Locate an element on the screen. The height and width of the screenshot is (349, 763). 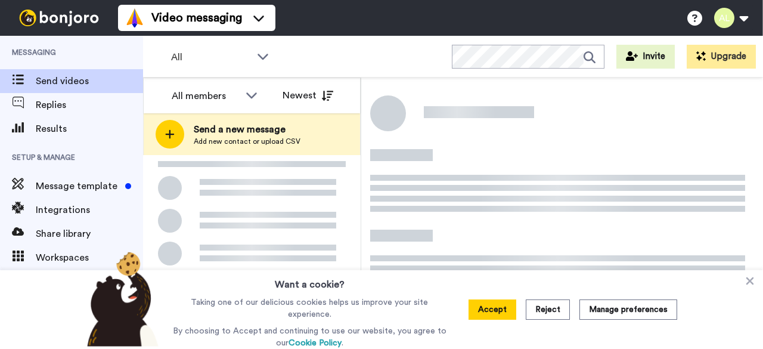
button: Accept is located at coordinates (492, 309).